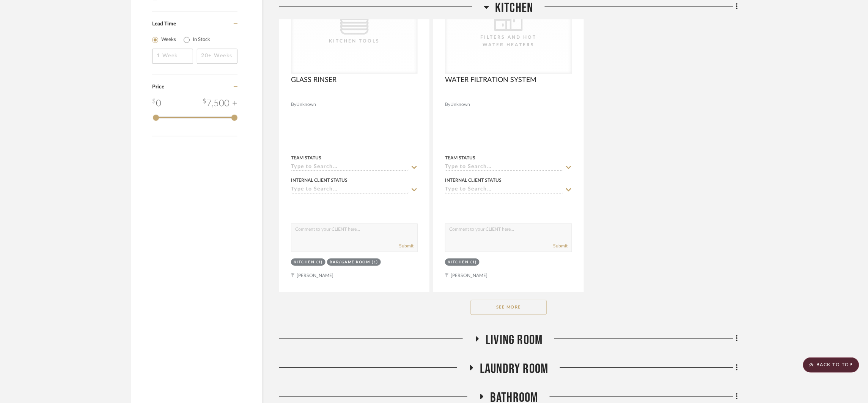 Image resolution: width=868 pixels, height=403 pixels. What do you see at coordinates (350, 262) in the screenshot?
I see `div: BAR/GAME ROOM` at bounding box center [350, 262].